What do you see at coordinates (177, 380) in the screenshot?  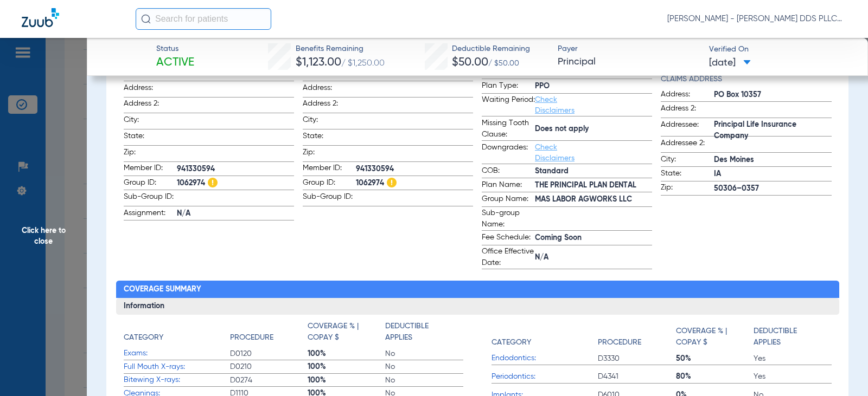 I see `span: Bitewing X-rays:` at bounding box center [177, 380].